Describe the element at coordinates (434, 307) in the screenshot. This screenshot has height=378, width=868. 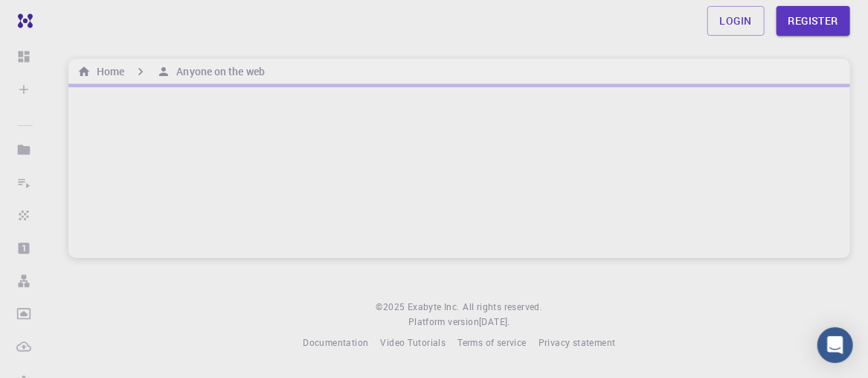
I see `a: Exabyte Inc.` at that location.